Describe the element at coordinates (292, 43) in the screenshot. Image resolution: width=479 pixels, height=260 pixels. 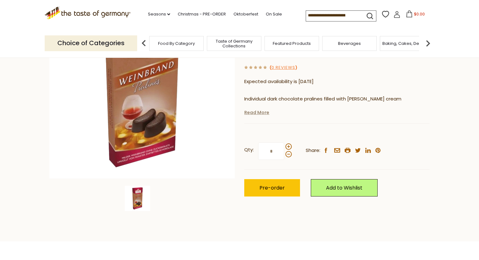
I see `a: Featured Products` at that location.